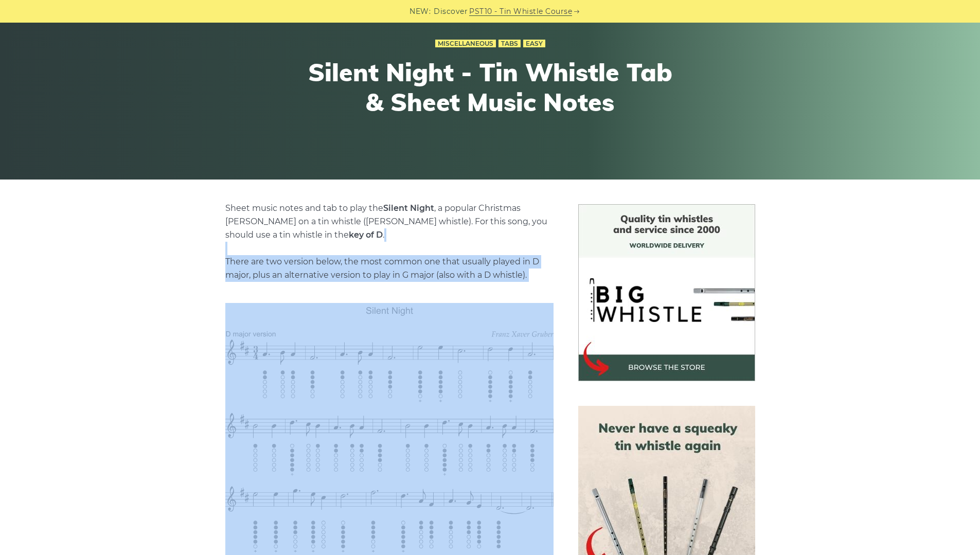 This screenshot has width=980, height=555. I want to click on a: Tabs, so click(509, 44).